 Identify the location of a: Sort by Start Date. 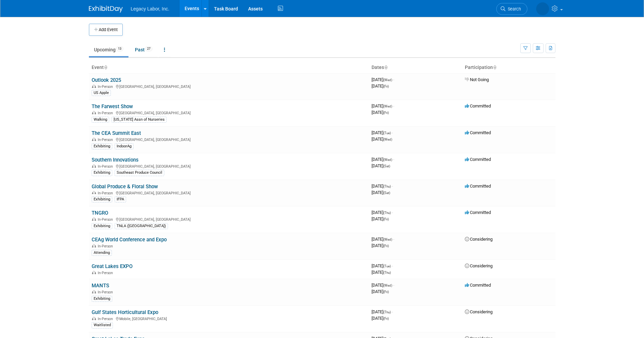
(386, 67).